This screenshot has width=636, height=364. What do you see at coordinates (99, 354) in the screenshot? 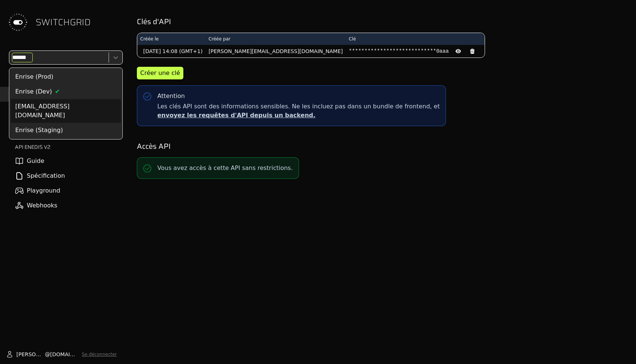
I see `button: Se déconnecter` at bounding box center [99, 354].